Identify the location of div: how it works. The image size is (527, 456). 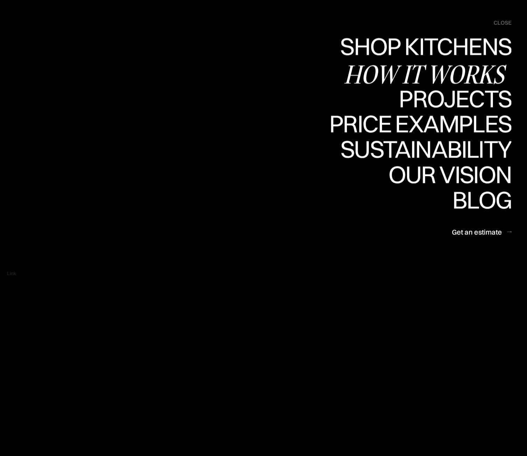
(428, 74).